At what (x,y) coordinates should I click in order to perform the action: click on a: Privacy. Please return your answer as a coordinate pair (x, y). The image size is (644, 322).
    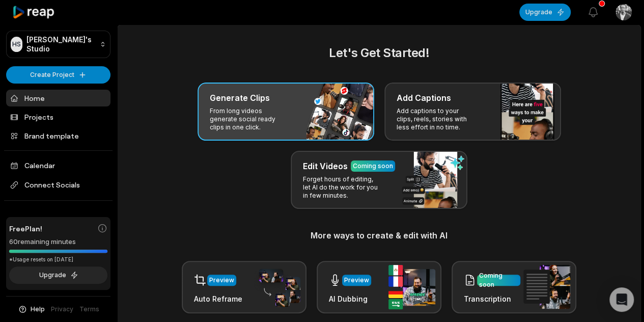
    Looking at the image, I should click on (62, 309).